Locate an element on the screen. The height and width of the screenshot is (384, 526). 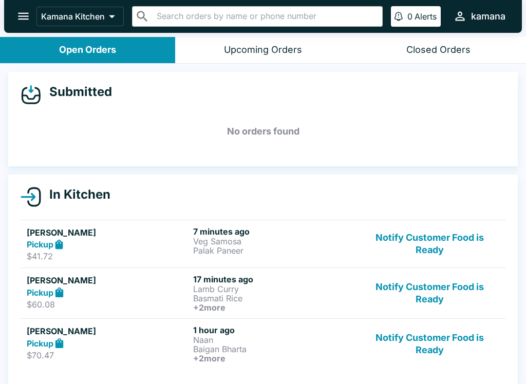
input: Search orders by name or phone number is located at coordinates (266, 16).